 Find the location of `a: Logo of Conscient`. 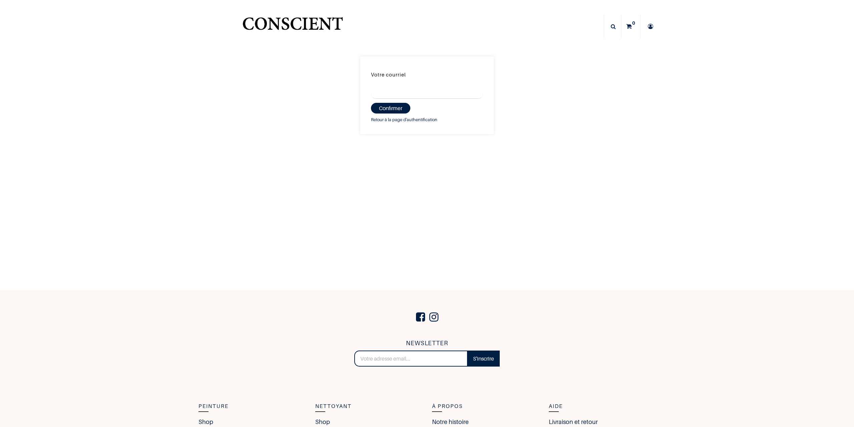

a: Logo of Conscient is located at coordinates (293, 26).